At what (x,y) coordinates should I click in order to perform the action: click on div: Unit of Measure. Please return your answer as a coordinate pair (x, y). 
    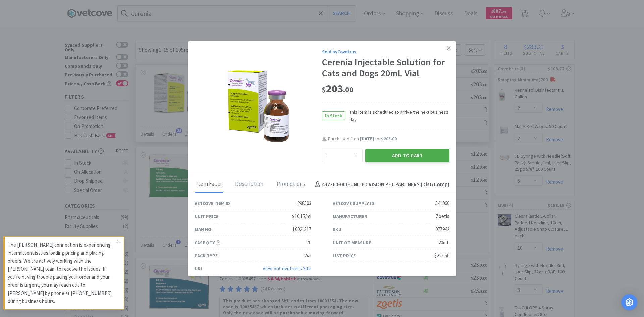
    Looking at the image, I should click on (352, 242).